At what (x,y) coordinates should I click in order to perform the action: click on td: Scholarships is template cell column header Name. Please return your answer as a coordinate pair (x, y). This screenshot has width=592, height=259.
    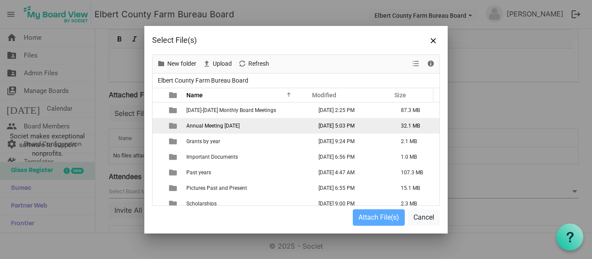
    Looking at the image, I should click on (246, 204).